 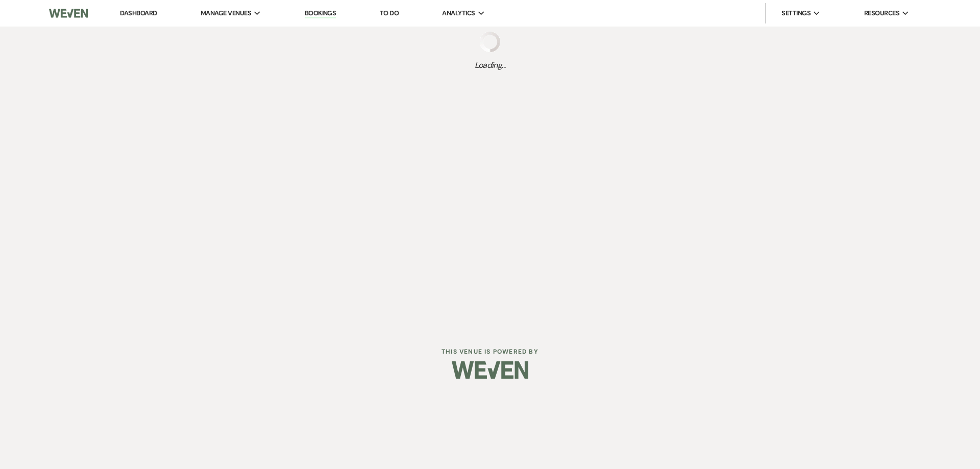 What do you see at coordinates (796, 13) in the screenshot?
I see `span: Settings` at bounding box center [796, 13].